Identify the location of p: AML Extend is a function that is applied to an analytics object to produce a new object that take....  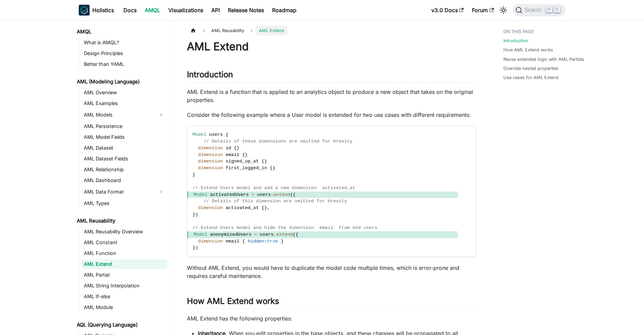
(332, 96).